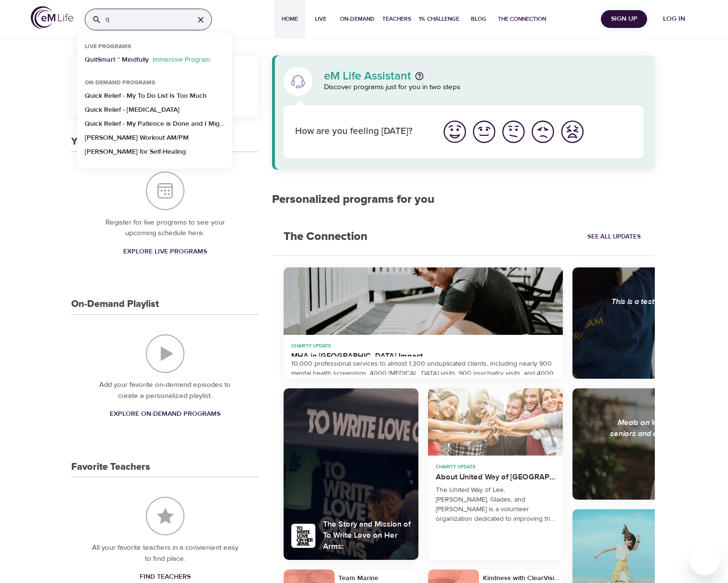 This screenshot has width=728, height=583. I want to click on button: Log in, so click(674, 19).